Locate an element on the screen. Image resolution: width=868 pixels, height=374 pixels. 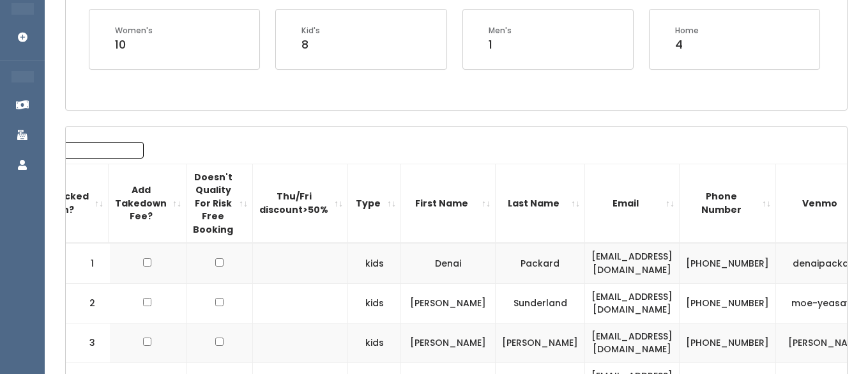
td: Sunderland is located at coordinates (540, 303).